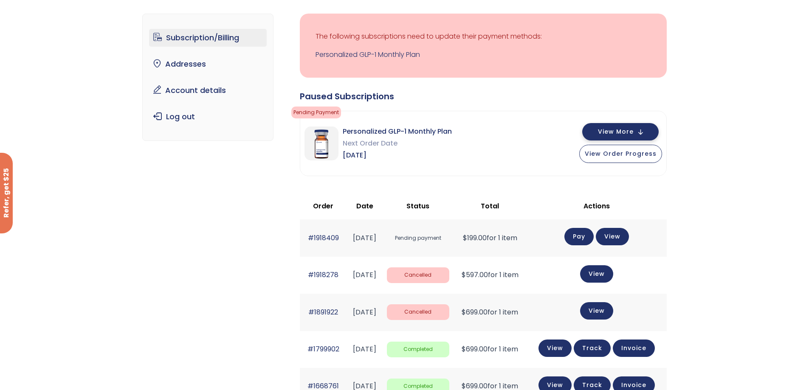 This screenshot has height=390, width=809. Describe the element at coordinates (490, 206) in the screenshot. I see `span: Total` at that location.